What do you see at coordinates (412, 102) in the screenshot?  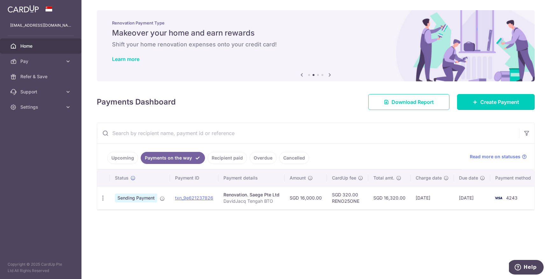 I see `span: Download Report` at bounding box center [412, 102].